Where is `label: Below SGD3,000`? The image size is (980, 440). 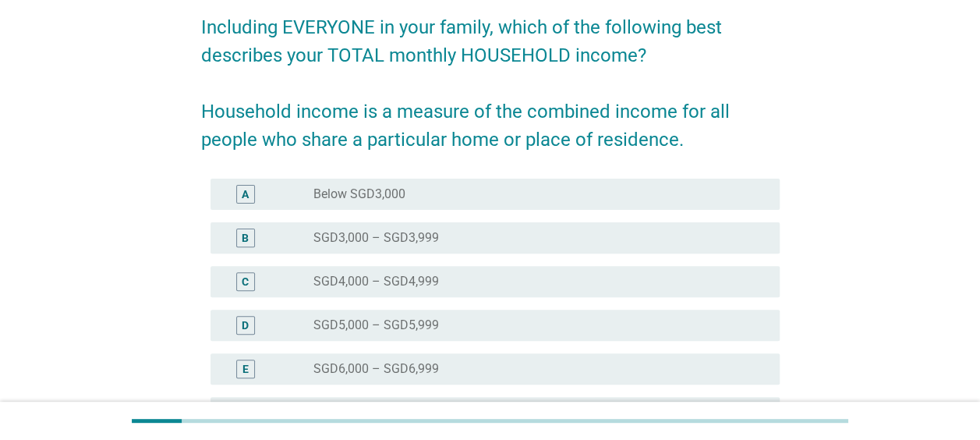
label: Below SGD3,000 is located at coordinates (359, 194).